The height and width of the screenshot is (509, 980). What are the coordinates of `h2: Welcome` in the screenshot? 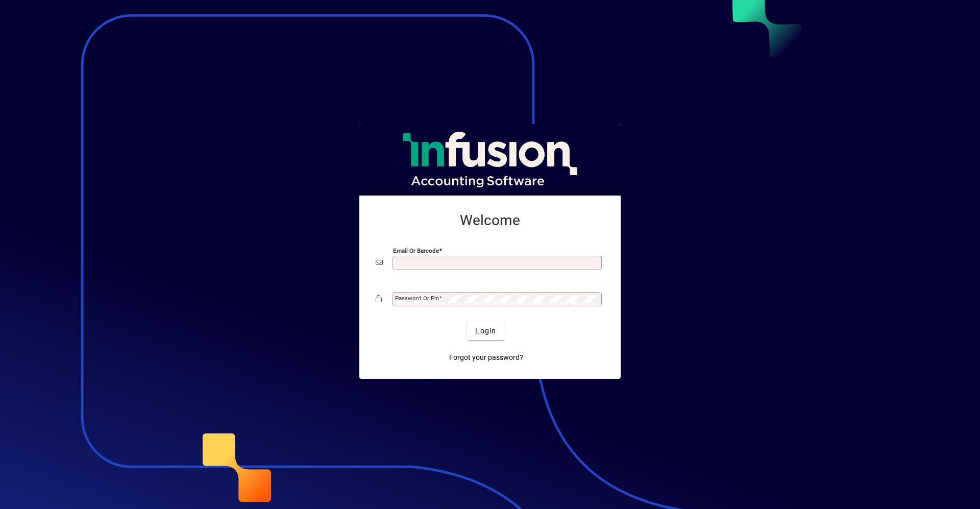 It's located at (490, 221).